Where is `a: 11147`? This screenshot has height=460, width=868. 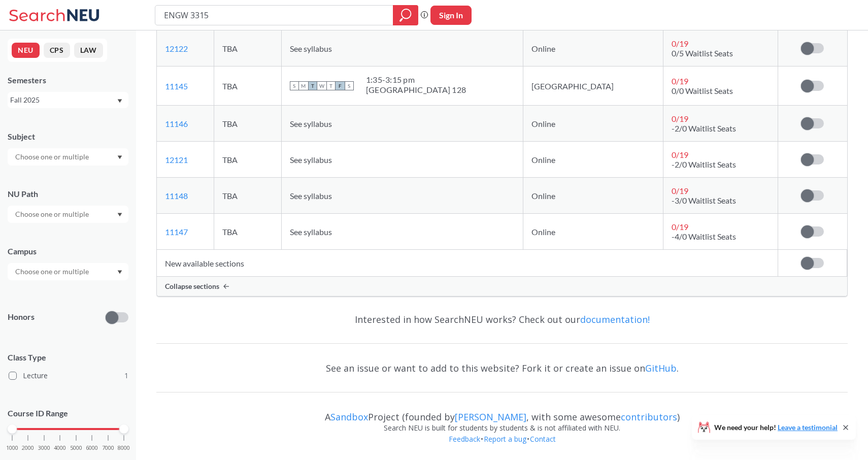 a: 11147 is located at coordinates (176, 231).